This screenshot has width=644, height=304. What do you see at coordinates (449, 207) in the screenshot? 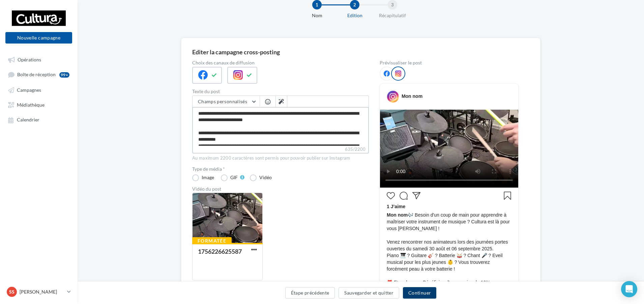
I see `div: 1 J’aime` at bounding box center [449, 207].